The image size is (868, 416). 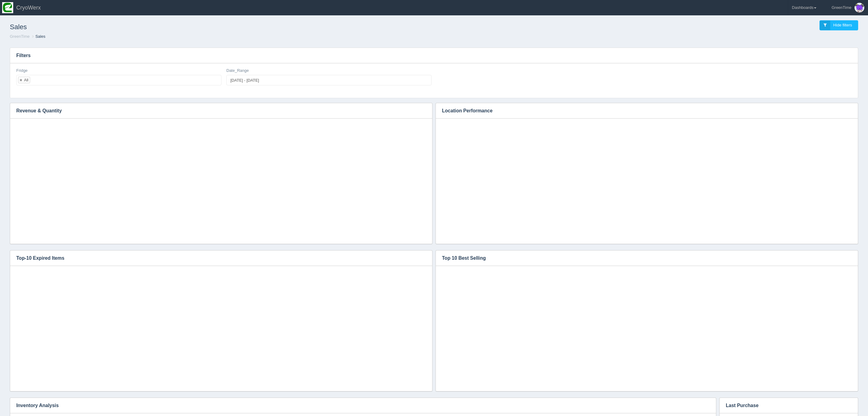 What do you see at coordinates (217, 258) in the screenshot?
I see `h3: Top-10 Expired Items` at bounding box center [217, 258].